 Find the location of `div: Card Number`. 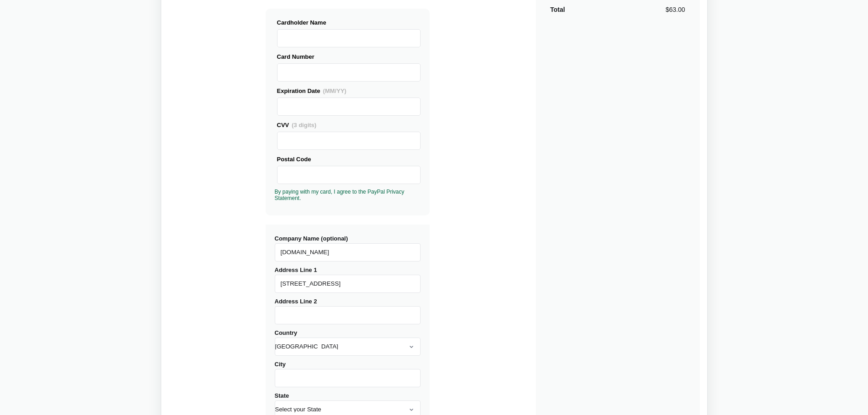

div: Card Number is located at coordinates (349, 57).